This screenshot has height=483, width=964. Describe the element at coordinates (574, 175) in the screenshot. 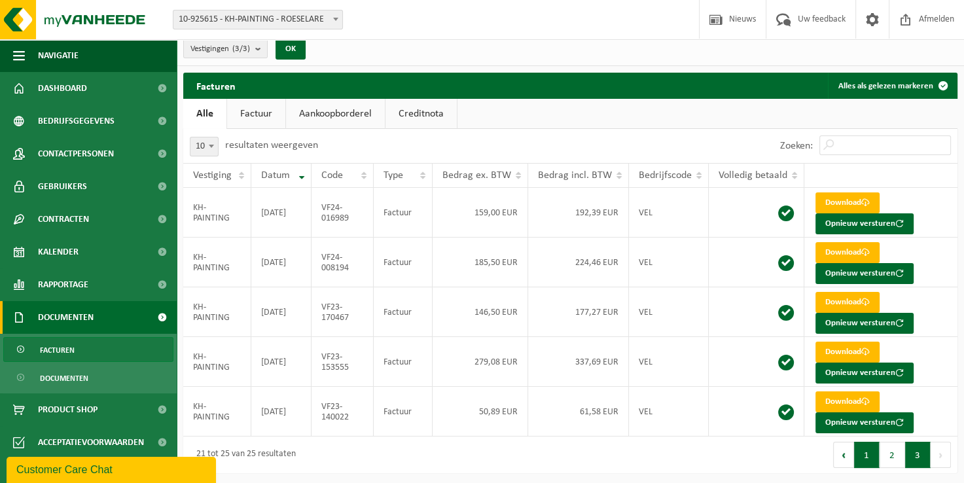

I see `span: Bedrag incl. BTW` at that location.